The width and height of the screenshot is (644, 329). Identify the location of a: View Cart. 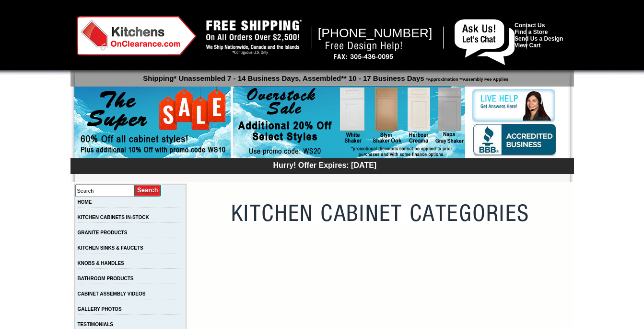
(527, 45).